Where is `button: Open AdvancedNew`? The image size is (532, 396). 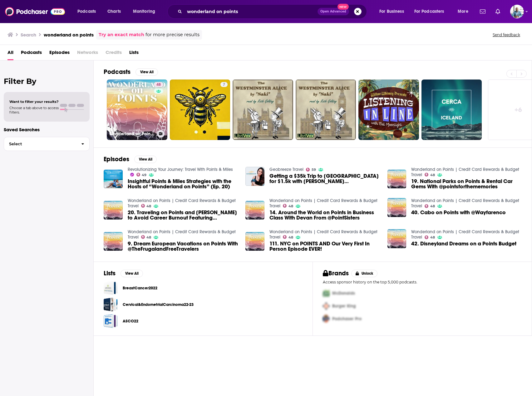
button: Open AdvancedNew is located at coordinates (333, 12).